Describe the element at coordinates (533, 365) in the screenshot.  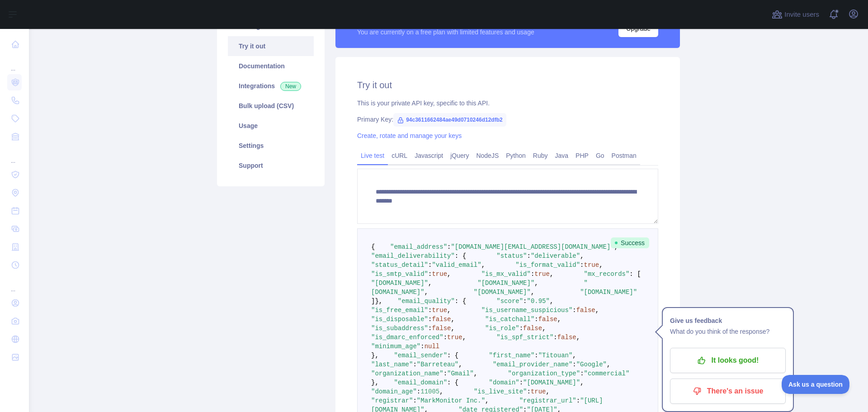
I see `span: "email_provider_name"` at that location.